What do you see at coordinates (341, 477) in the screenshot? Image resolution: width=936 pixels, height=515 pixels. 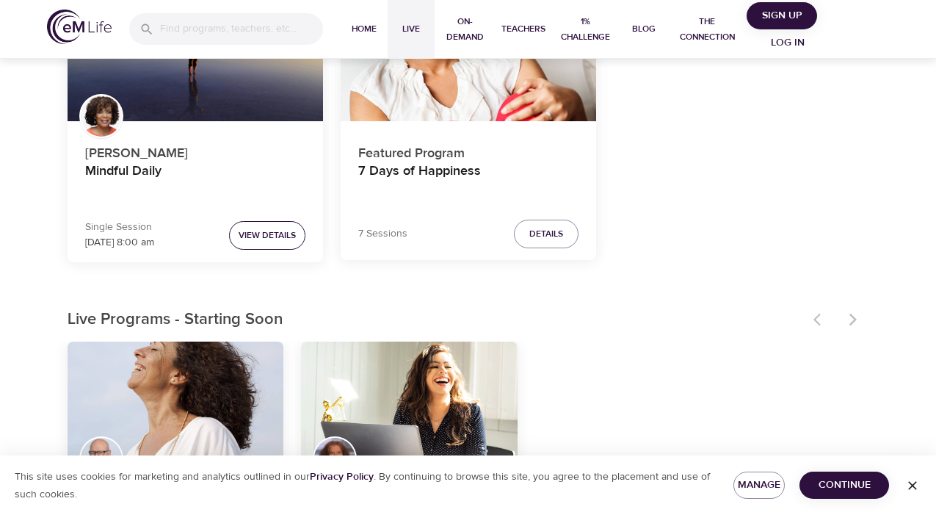 I see `a: Privacy Policy` at bounding box center [341, 477].